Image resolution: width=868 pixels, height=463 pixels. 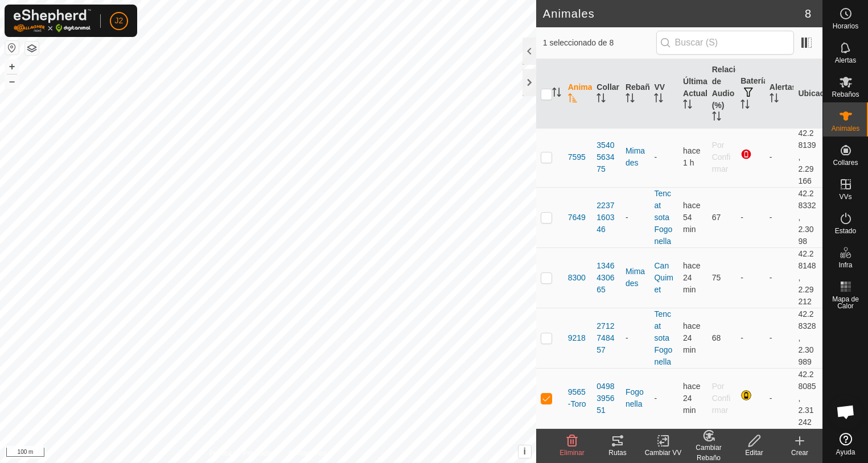 What do you see at coordinates (807, 278) in the screenshot?
I see `td: 42.28148, 2.29212` at bounding box center [807, 278].